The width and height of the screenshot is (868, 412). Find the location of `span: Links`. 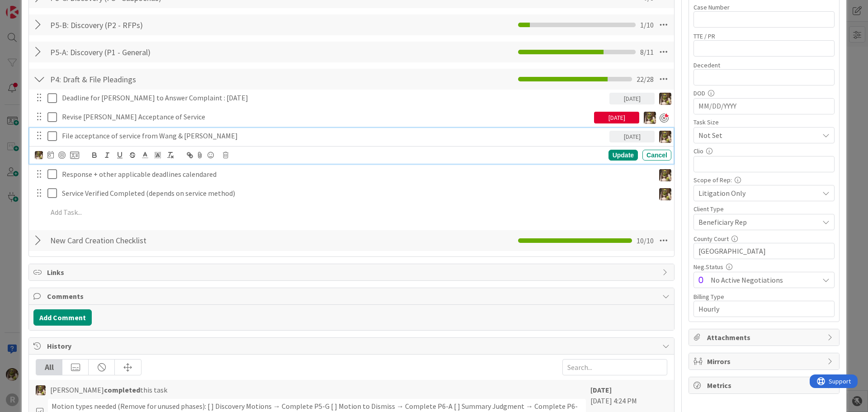

span: Links is located at coordinates (352, 272).